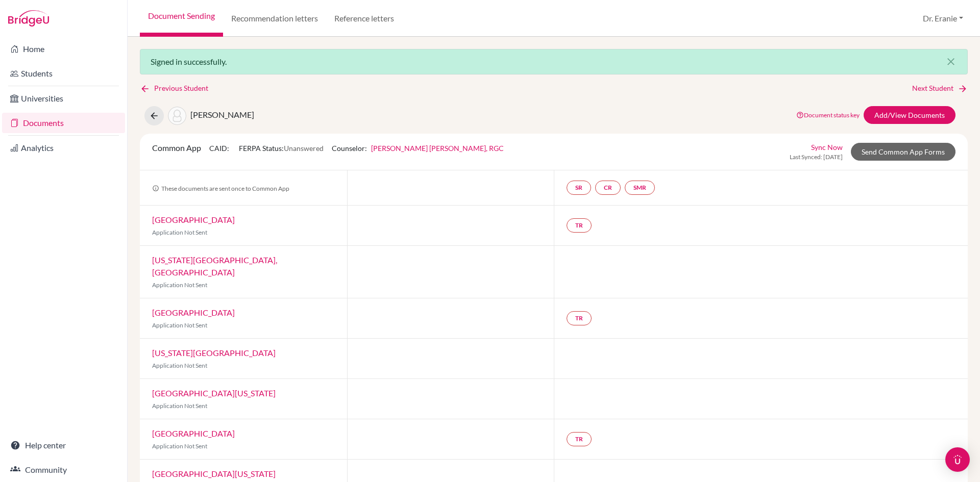  I want to click on span: CAID:, so click(220, 148).